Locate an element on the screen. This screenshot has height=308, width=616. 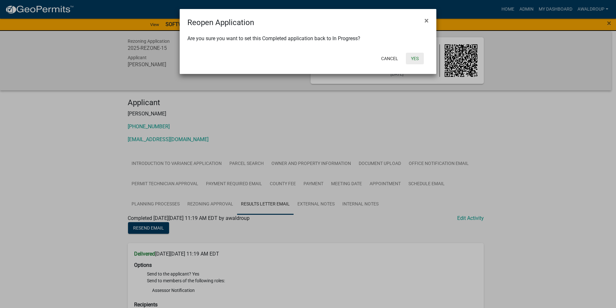
button: Yes is located at coordinates (415, 58).